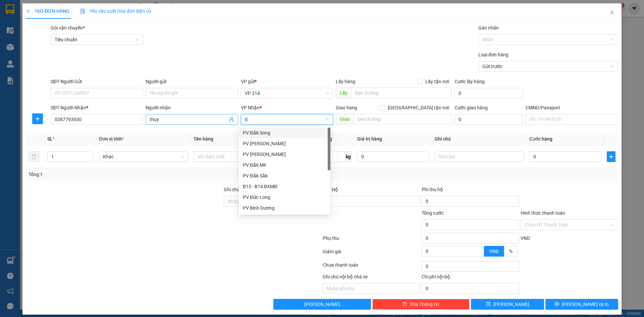 This screenshot has height=317, width=644. Describe the element at coordinates (346, 108) in the screenshot. I see `span: Giao hàng` at that location.